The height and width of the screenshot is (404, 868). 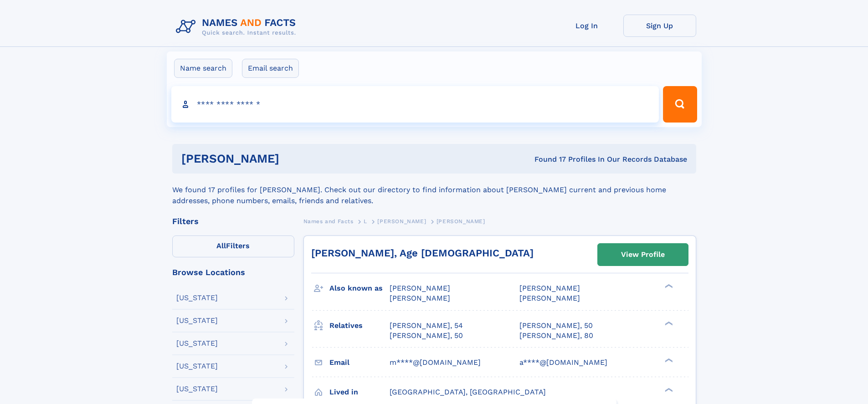 What do you see at coordinates (680, 105) in the screenshot?
I see `button: Search Button` at bounding box center [680, 105].